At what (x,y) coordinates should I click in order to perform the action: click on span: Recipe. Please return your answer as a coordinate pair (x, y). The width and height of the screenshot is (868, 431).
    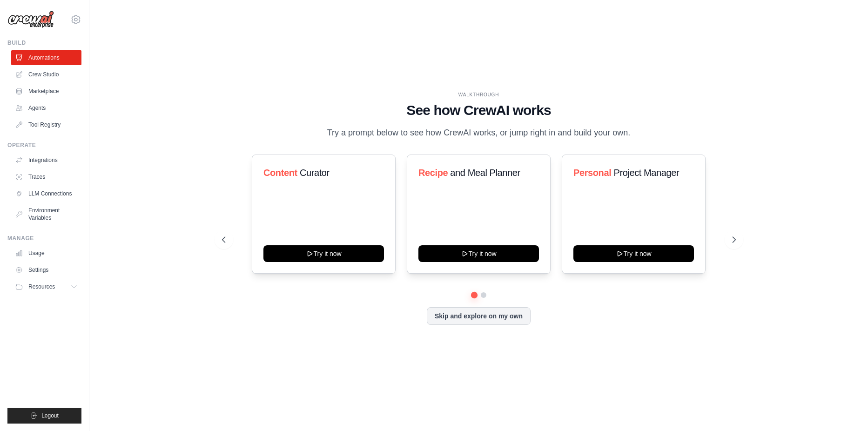
    Looking at the image, I should click on (433, 173).